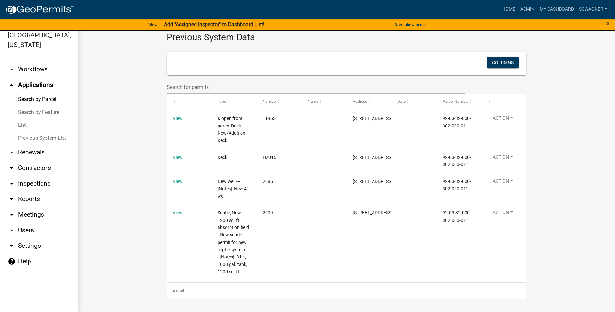 This screenshot has height=312, width=615. What do you see at coordinates (316, 87) in the screenshot?
I see `input: Search for permits` at bounding box center [316, 87].